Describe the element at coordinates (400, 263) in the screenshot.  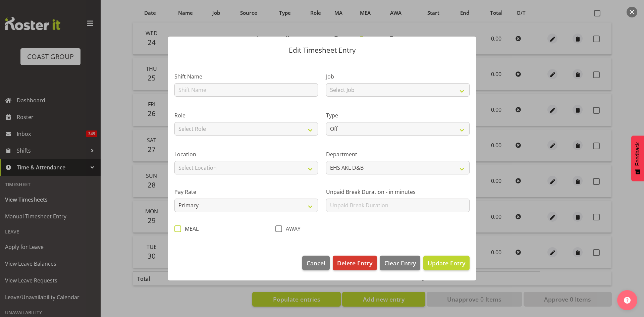
I see `span: Clear Entry` at that location.